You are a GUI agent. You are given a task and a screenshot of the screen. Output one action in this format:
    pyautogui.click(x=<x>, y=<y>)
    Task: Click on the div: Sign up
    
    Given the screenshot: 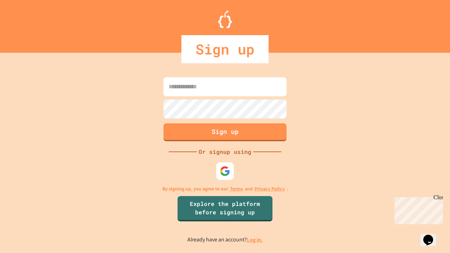 What is the action you would take?
    pyautogui.click(x=225, y=49)
    